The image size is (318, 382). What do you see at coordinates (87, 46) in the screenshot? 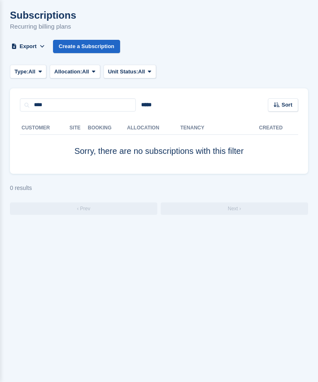
I see `a: Create a Subscription` at bounding box center [87, 46].